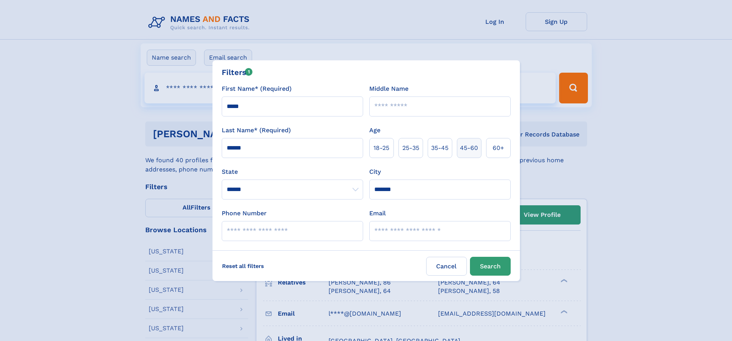 Image resolution: width=732 pixels, height=341 pixels. I want to click on label: Phone Number, so click(244, 213).